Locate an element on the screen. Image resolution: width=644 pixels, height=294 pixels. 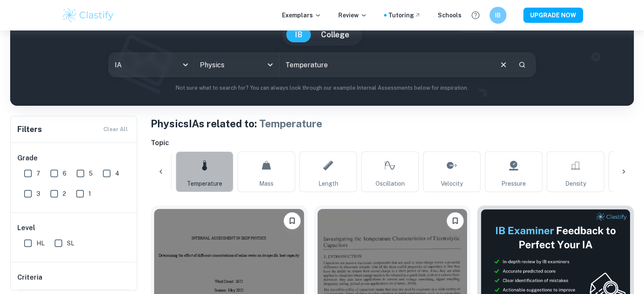
button: College is located at coordinates (335, 35).